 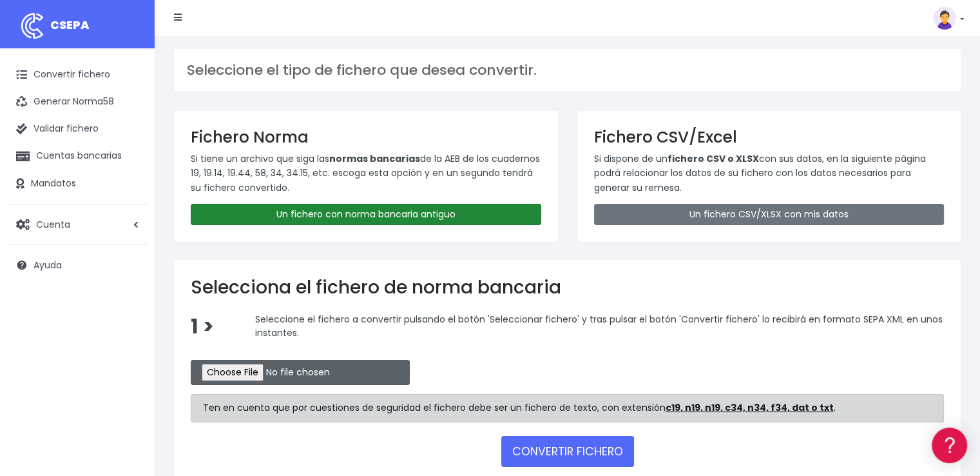 What do you see at coordinates (129, 286) in the screenshot?
I see `a: General` at bounding box center [129, 286].